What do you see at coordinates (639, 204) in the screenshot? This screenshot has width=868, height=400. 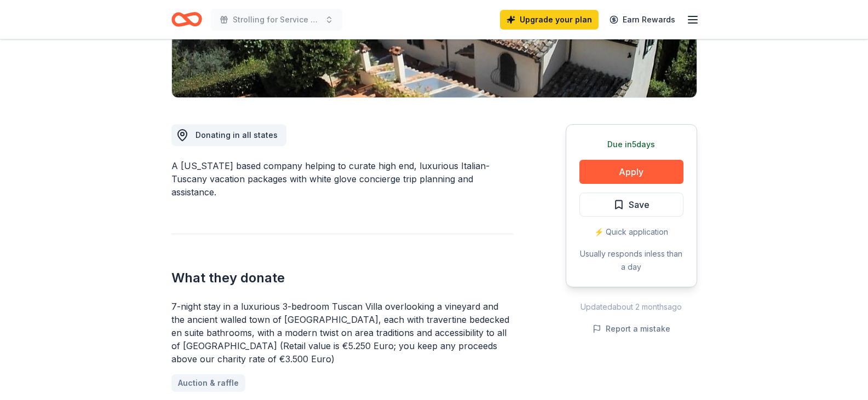 I see `span: Save` at bounding box center [639, 204].